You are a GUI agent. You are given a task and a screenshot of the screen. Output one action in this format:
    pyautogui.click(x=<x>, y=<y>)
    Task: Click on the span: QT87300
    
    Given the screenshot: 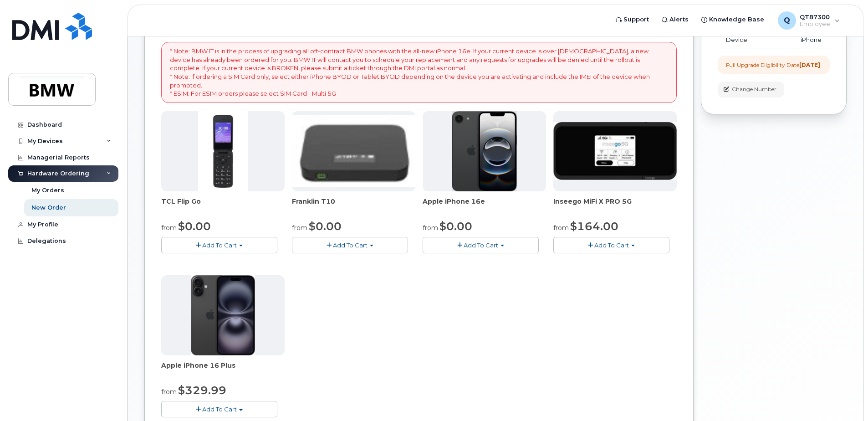 What is the action you would take?
    pyautogui.click(x=814, y=17)
    